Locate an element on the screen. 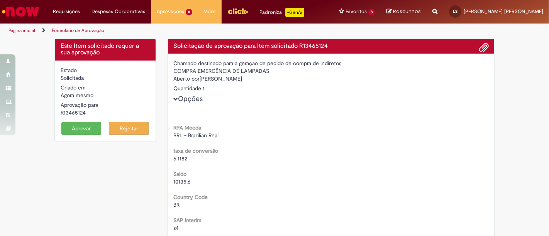 This screenshot has height=236, width=549. h4: Solicitação de aprovação para Item solicitado R13465124 is located at coordinates (331, 46).